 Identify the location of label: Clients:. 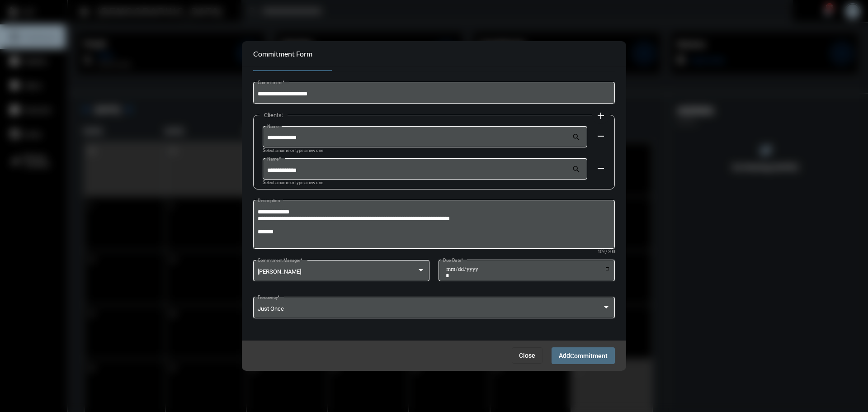
(273, 115).